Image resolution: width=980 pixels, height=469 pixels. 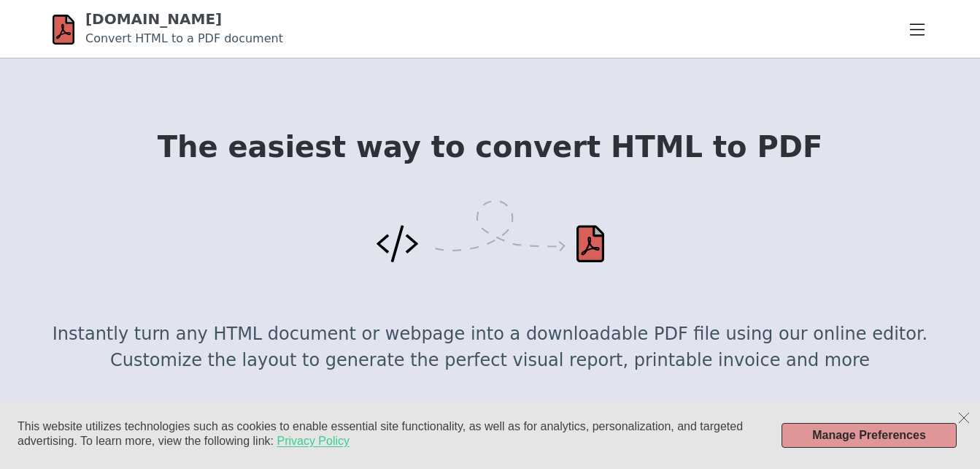 What do you see at coordinates (490, 347) in the screenshot?
I see `p: Instantly turn any HTML document or webpage into a downloadable PDF file using our online editor....` at bounding box center [490, 347].